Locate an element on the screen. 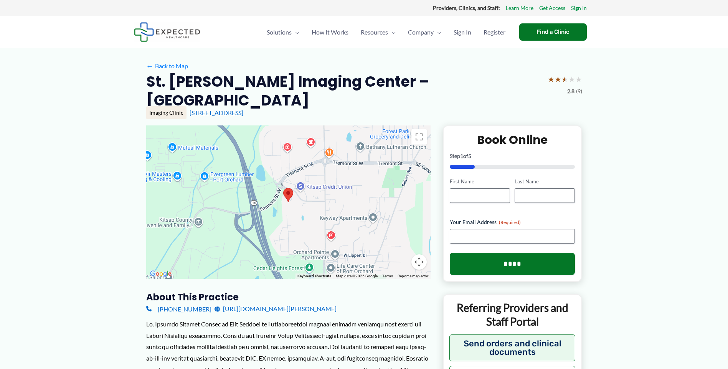  button: Toggle fullscreen view is located at coordinates (419, 137).